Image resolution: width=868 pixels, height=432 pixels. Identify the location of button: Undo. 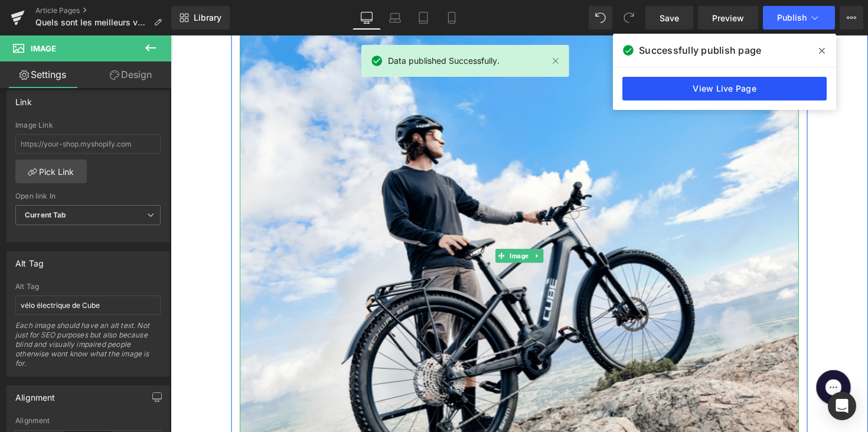
(600, 17).